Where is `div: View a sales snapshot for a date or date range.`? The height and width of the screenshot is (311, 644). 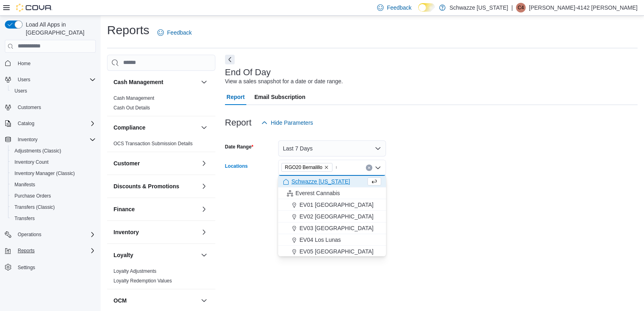
div: View a sales snapshot for a date or date range. is located at coordinates (284, 81).